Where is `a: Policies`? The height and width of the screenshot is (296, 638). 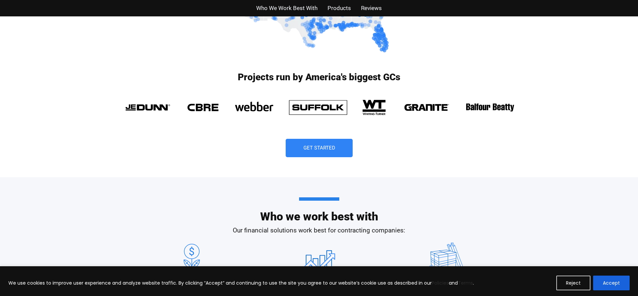
a: Policies is located at coordinates (440, 283).